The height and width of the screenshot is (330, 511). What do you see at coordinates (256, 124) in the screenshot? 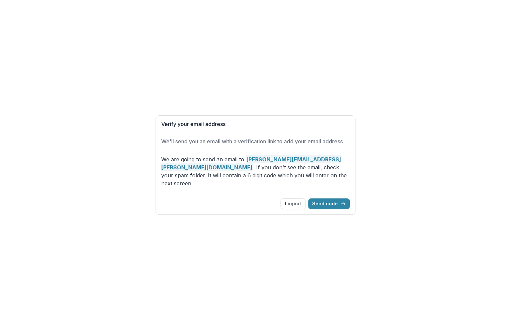
I see `h1: Verify your email address` at bounding box center [256, 124].